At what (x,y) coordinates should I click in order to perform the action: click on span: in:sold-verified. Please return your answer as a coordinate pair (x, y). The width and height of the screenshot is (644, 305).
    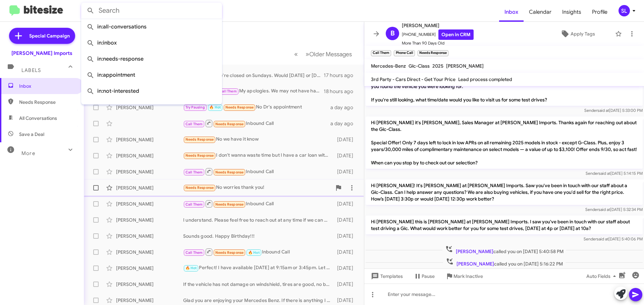
    Looking at the image, I should click on (152, 107).